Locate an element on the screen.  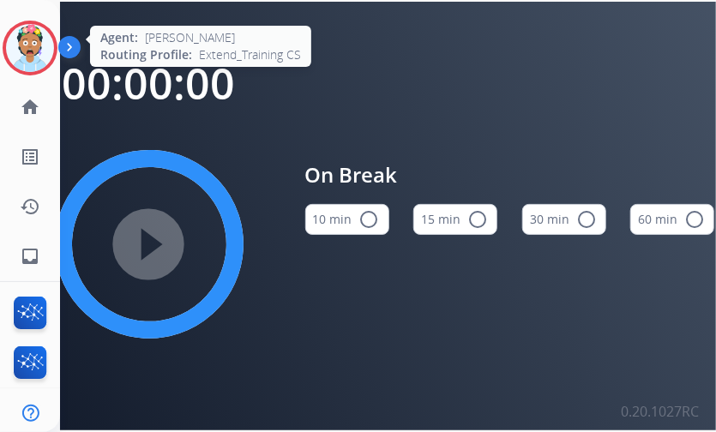
span: 00:00:00 is located at coordinates (149, 83).